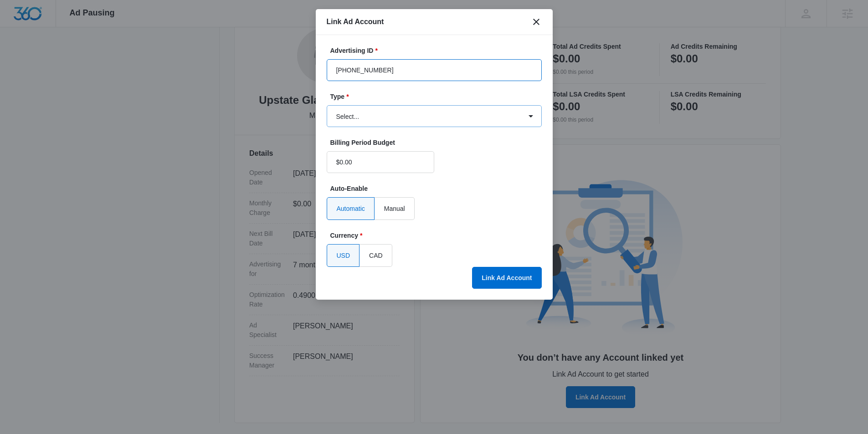 The image size is (868, 434). What do you see at coordinates (438, 235) in the screenshot?
I see `label: Currency` at bounding box center [438, 235].